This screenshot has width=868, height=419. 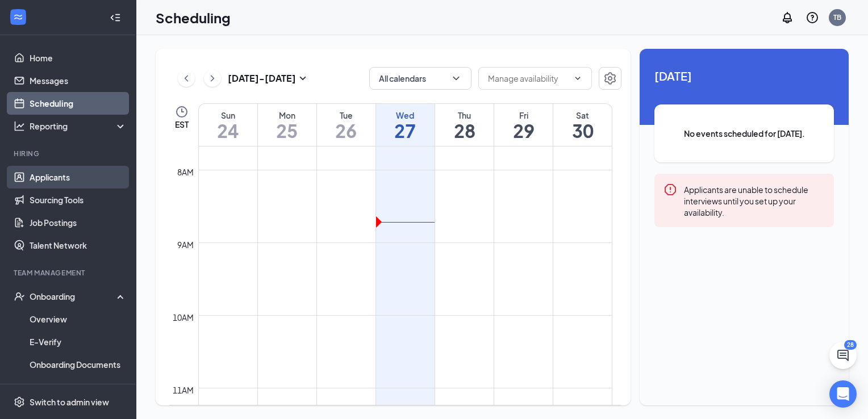 What do you see at coordinates (523, 115) in the screenshot?
I see `div: Fri` at bounding box center [523, 115].